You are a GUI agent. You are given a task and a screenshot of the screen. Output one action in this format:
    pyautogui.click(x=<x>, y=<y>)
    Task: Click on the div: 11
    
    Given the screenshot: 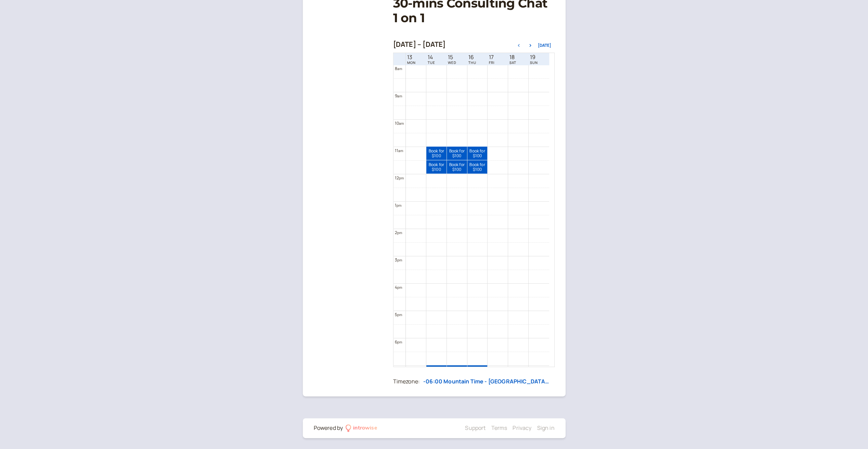 What is the action you would take?
    pyautogui.click(x=399, y=150)
    